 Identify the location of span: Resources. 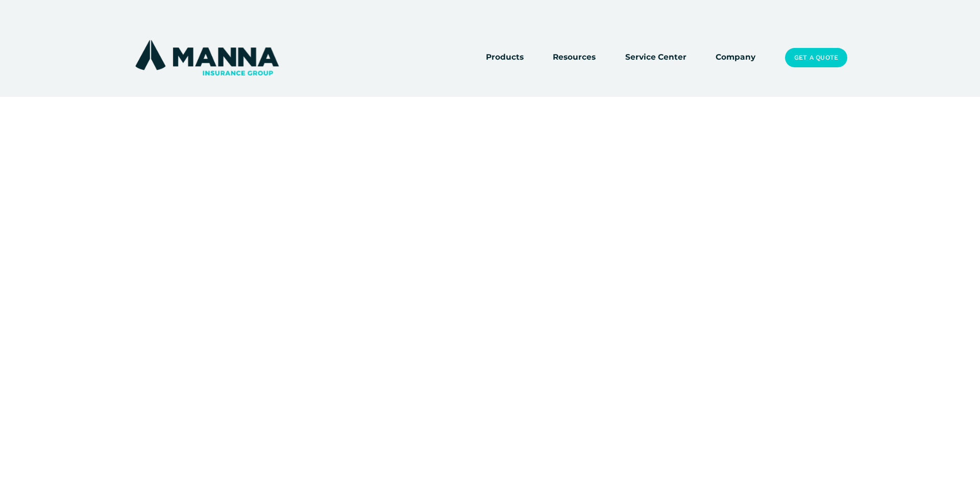
(574, 57).